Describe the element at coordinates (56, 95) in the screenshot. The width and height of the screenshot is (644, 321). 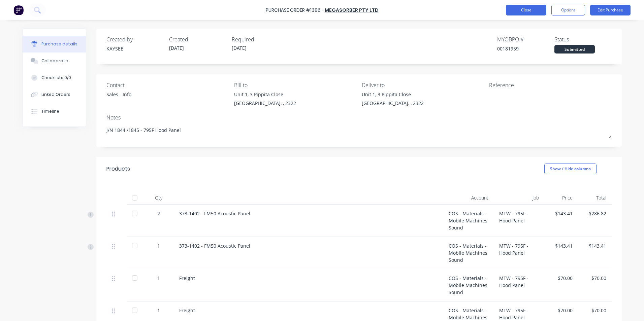
I see `div: Linked Orders` at that location.